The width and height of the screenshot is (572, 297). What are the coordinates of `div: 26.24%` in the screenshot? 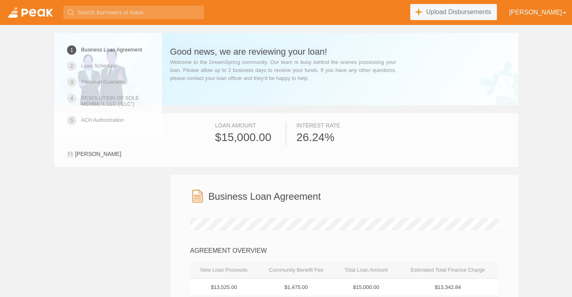 It's located at (326, 137).